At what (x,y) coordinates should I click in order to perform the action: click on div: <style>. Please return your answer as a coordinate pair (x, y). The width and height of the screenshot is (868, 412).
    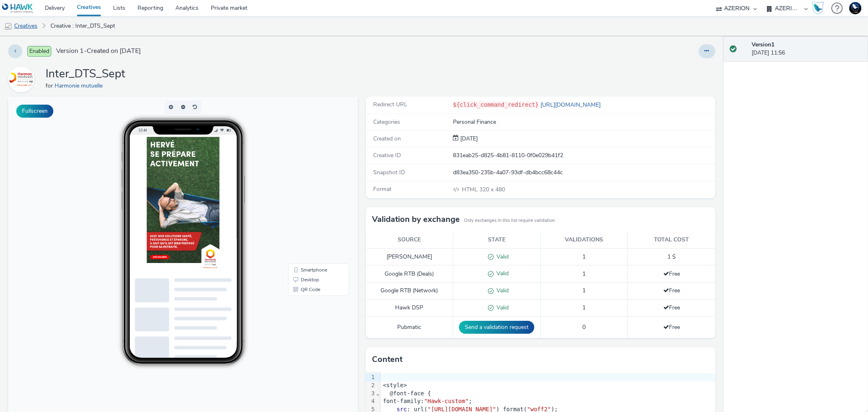
    Looking at the image, I should click on (564, 385).